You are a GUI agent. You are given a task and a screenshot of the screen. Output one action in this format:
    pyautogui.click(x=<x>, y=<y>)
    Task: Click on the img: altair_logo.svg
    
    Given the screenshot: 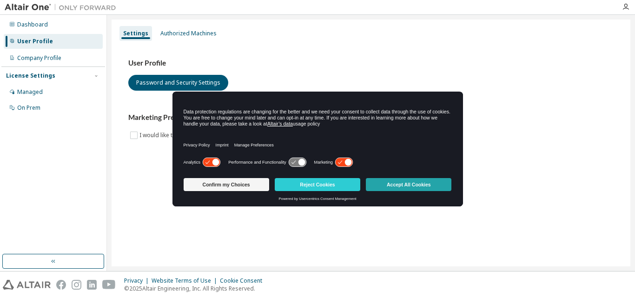 What is the action you would take?
    pyautogui.click(x=27, y=285)
    